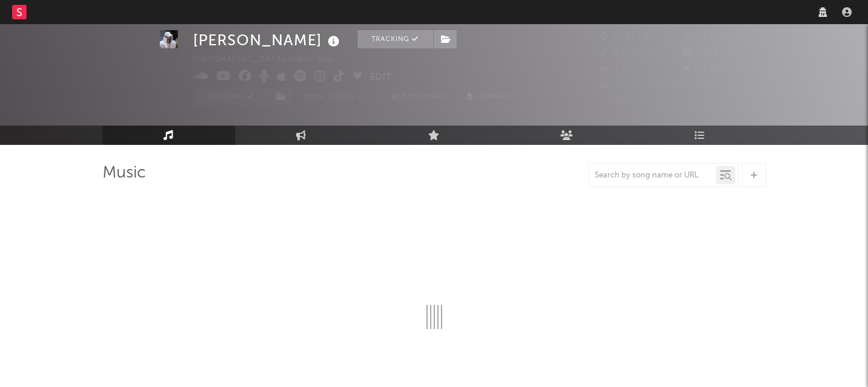 This screenshot has height=387, width=868. Describe the element at coordinates (652, 176) in the screenshot. I see `input: Search by song name or URL` at that location.